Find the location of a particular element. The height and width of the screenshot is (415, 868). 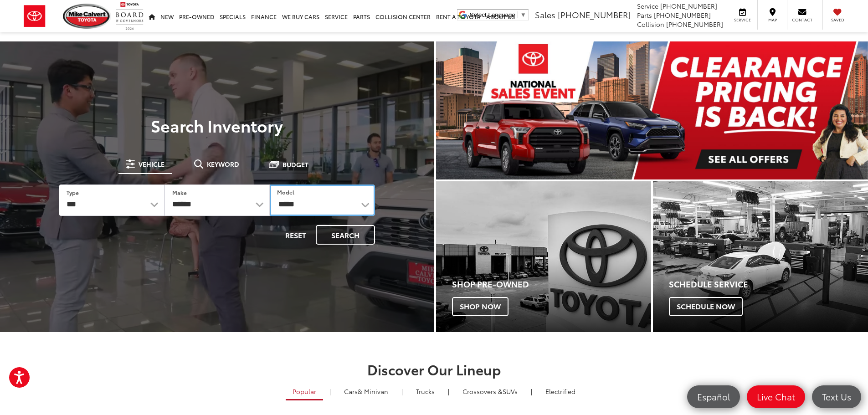

h4: Shop Pre-Owned is located at coordinates (552, 284).